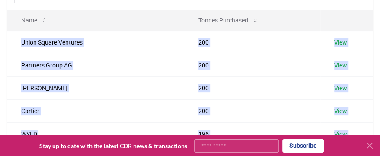 This screenshot has height=156, width=380. I want to click on td: Cartier, so click(96, 111).